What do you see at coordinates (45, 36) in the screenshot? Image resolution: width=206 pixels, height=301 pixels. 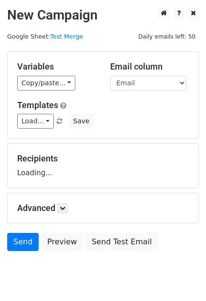 I see `small: Google Sheet:` at bounding box center [45, 36].